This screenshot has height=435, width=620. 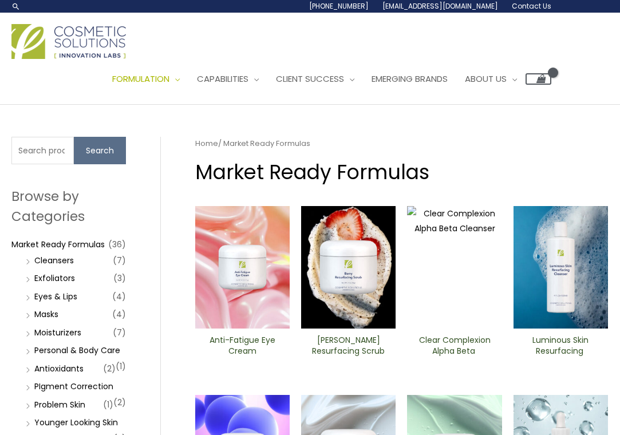 What do you see at coordinates (42, 151) in the screenshot?
I see `input: Search products…` at bounding box center [42, 151].